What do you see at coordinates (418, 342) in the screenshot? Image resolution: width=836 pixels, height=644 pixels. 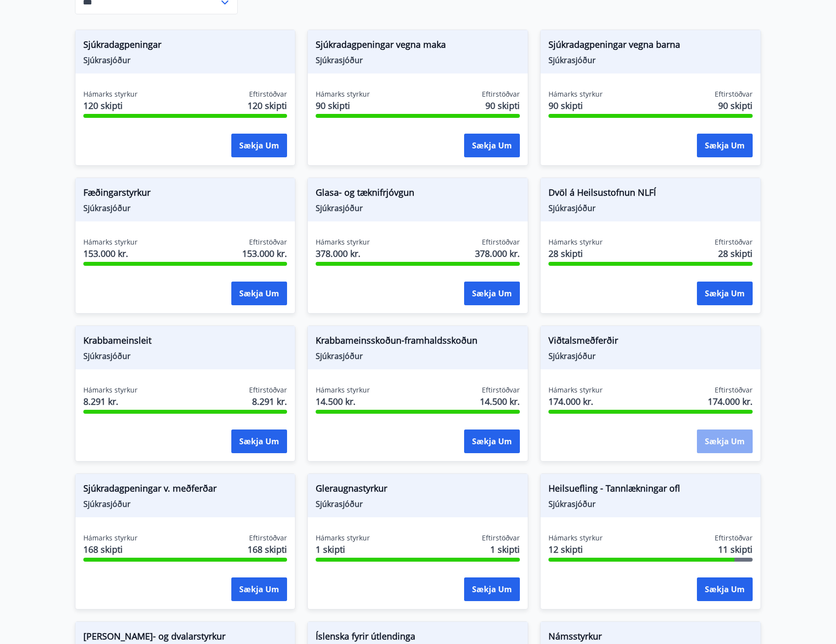 I see `span: Krabbameinsskoðun-framhaldsskoðun` at bounding box center [418, 342].